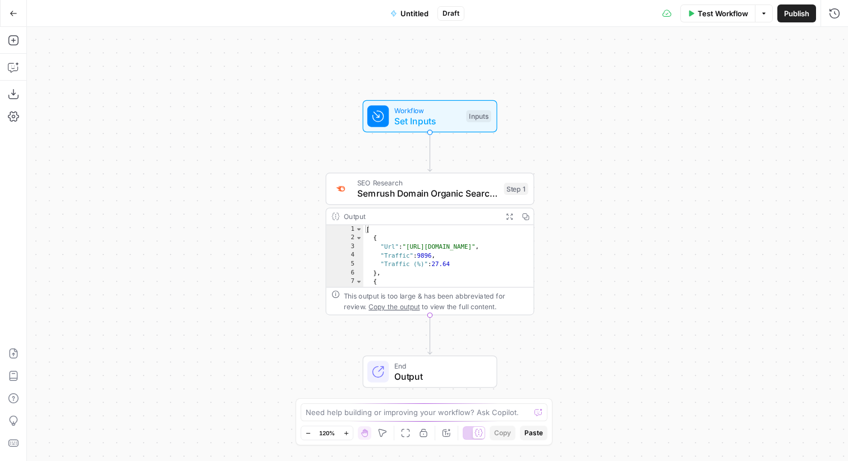  Describe the element at coordinates (717, 13) in the screenshot. I see `button: Test Workflow` at that location.